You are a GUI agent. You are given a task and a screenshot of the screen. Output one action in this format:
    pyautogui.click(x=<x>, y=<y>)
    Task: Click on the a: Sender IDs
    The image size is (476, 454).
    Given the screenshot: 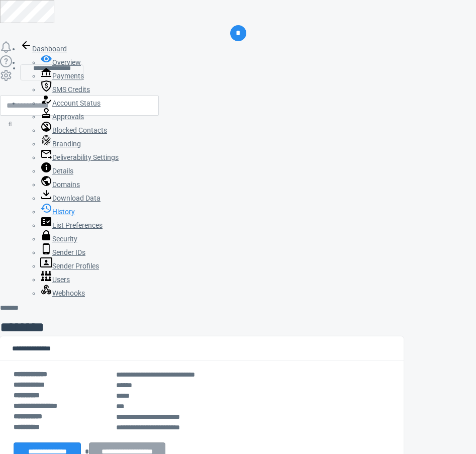 What is the action you would take?
    pyautogui.click(x=63, y=252)
    